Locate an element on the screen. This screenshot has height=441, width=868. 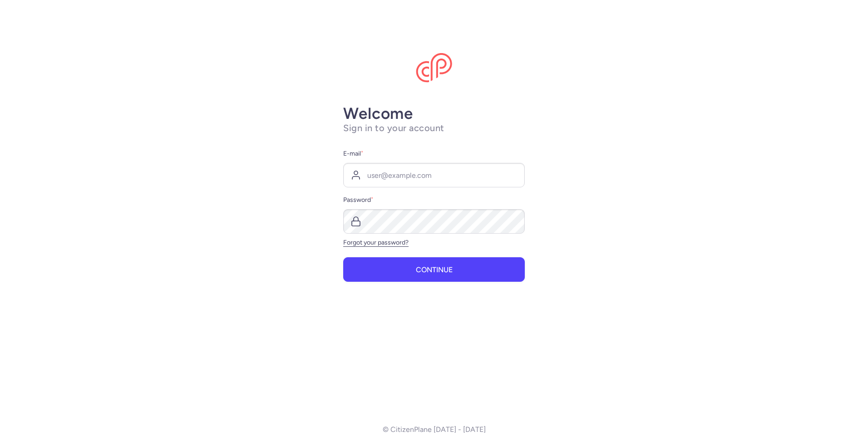
label: E-mail is located at coordinates (434, 154).